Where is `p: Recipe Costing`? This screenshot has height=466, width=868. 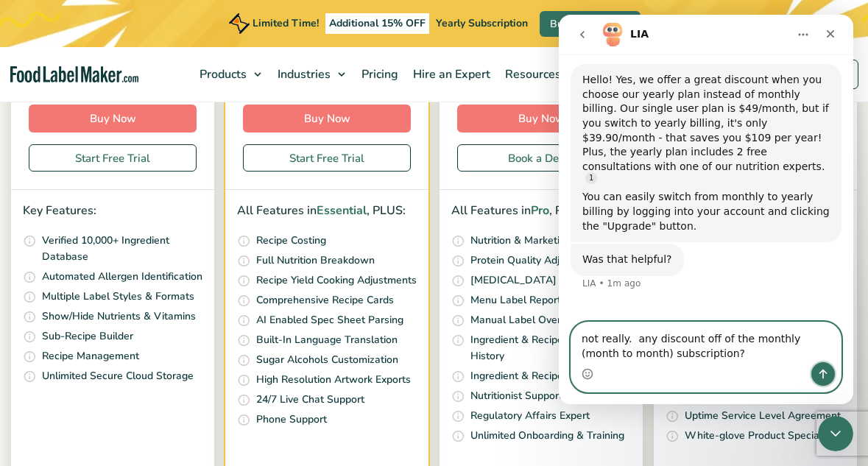 p: Recipe Costing is located at coordinates (291, 240).